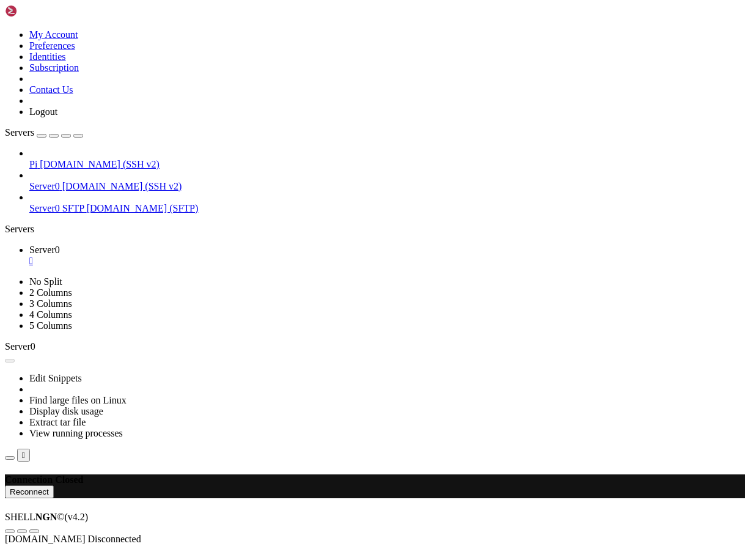  I want to click on a: My Account, so click(53, 35).